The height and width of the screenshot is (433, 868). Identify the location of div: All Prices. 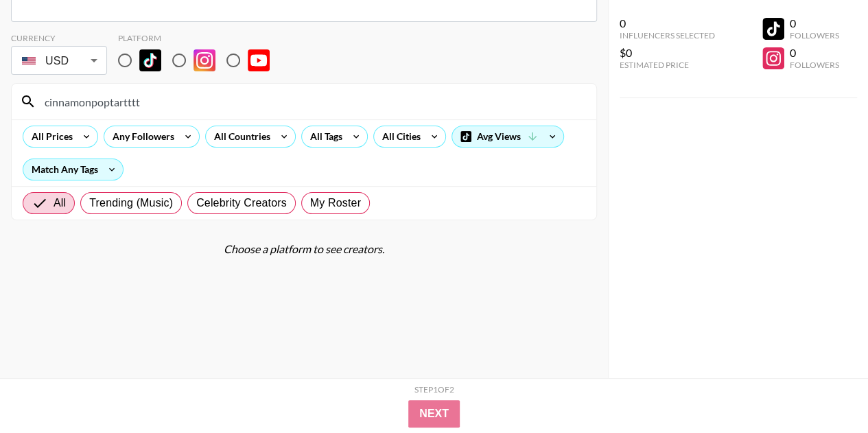
(49, 136).